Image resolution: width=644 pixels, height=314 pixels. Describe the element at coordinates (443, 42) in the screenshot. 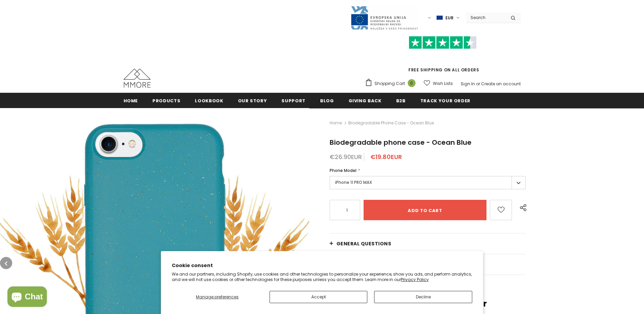

I see `img: Trust Pilot Stars` at that location.